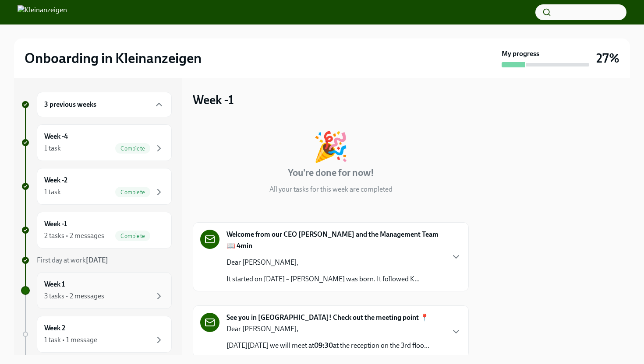 This screenshot has height=364, width=644. I want to click on span: First day at work, so click(72, 260).